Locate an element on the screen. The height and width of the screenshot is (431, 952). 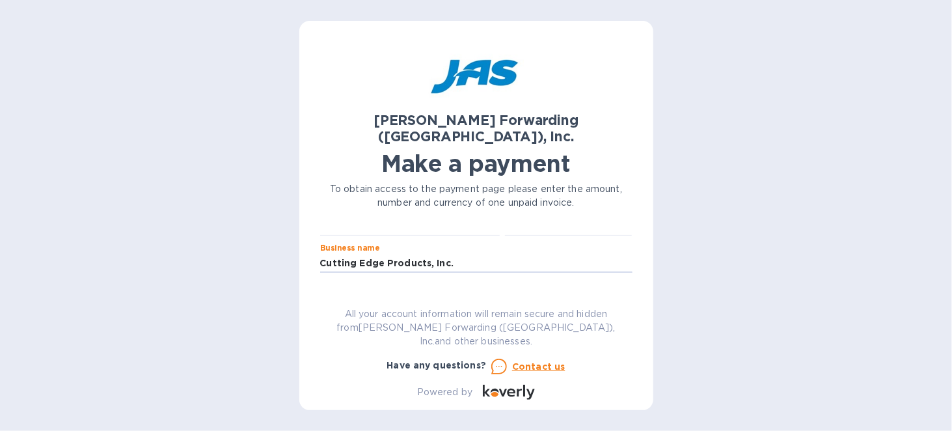
p: To obtain access to the payment page please enter the amount, number and currency of one unpaid i... is located at coordinates (477, 196).